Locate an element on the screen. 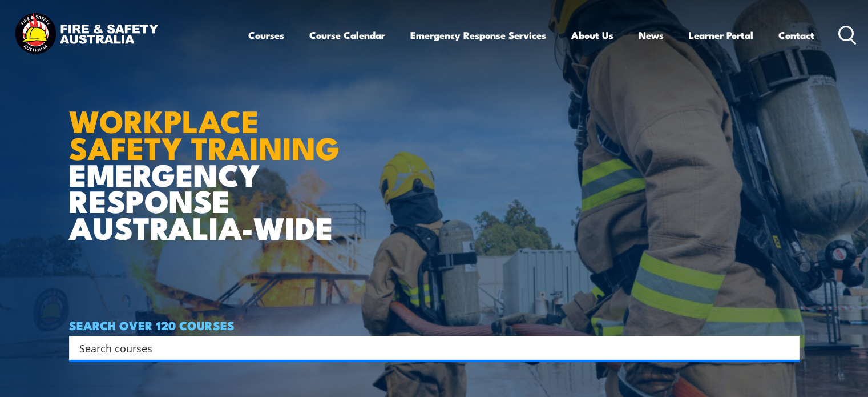 The height and width of the screenshot is (397, 868). a: Course Calendar is located at coordinates (347, 35).